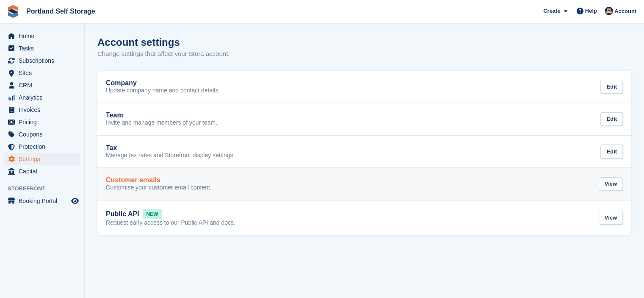 The height and width of the screenshot is (298, 644). What do you see at coordinates (44, 122) in the screenshot?
I see `span: Pricing` at bounding box center [44, 122].